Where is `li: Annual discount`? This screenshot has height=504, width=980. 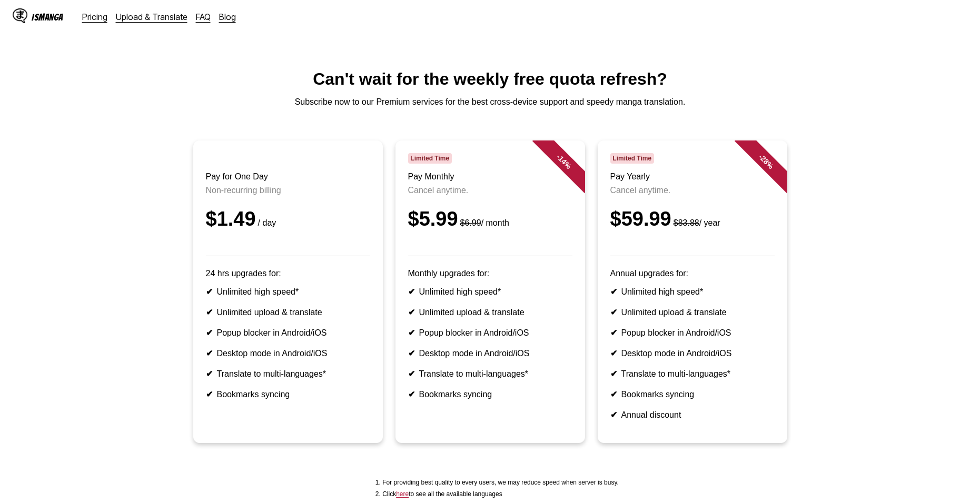 li: Annual discount is located at coordinates (693, 415).